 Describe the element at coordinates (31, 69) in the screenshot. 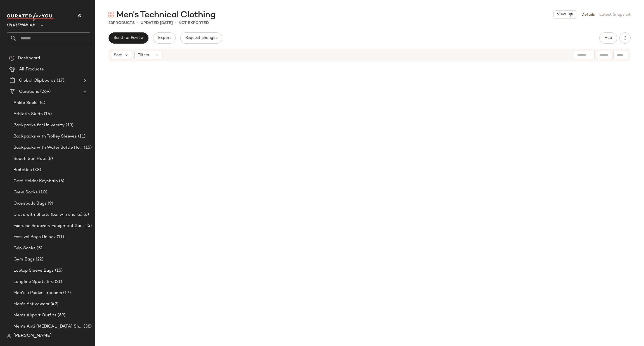

I see `span: All Products` at that location.